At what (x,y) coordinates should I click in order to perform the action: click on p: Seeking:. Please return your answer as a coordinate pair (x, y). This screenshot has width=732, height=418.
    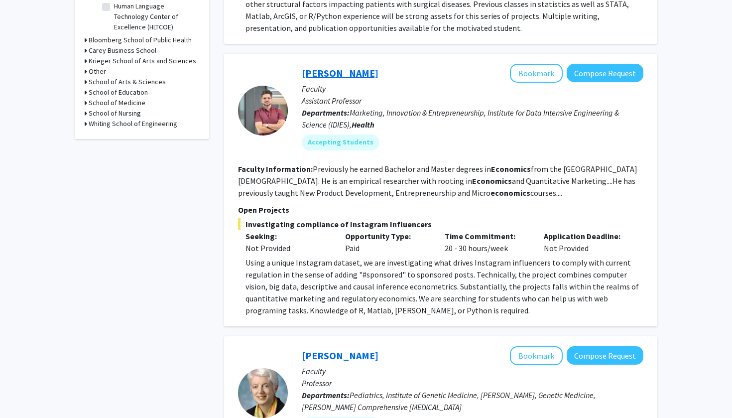
    Looking at the image, I should click on (288, 236).